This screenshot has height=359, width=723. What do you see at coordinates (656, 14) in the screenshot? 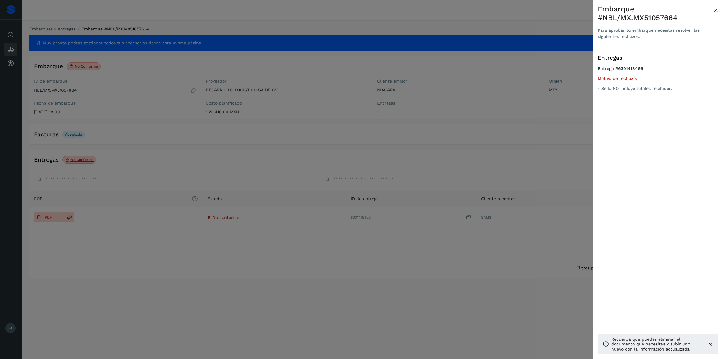
I see `div: Embarque #NBL/MX.MX51057664` at bounding box center [656, 14].